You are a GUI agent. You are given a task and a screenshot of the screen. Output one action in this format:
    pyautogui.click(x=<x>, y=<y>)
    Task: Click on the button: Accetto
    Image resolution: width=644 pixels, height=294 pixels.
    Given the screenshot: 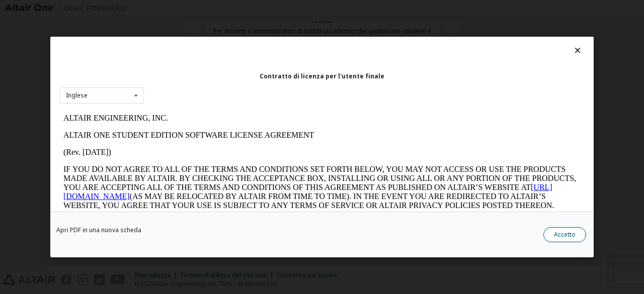 What is the action you would take?
    pyautogui.click(x=564, y=235)
    